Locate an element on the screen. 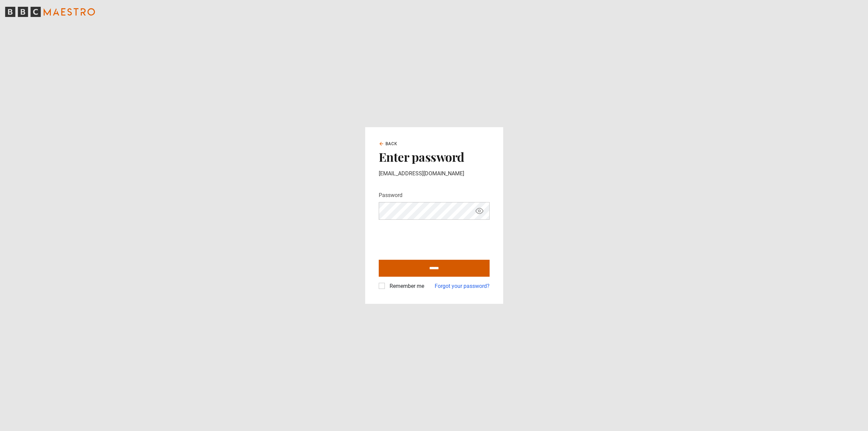  a: Back is located at coordinates (388, 144).